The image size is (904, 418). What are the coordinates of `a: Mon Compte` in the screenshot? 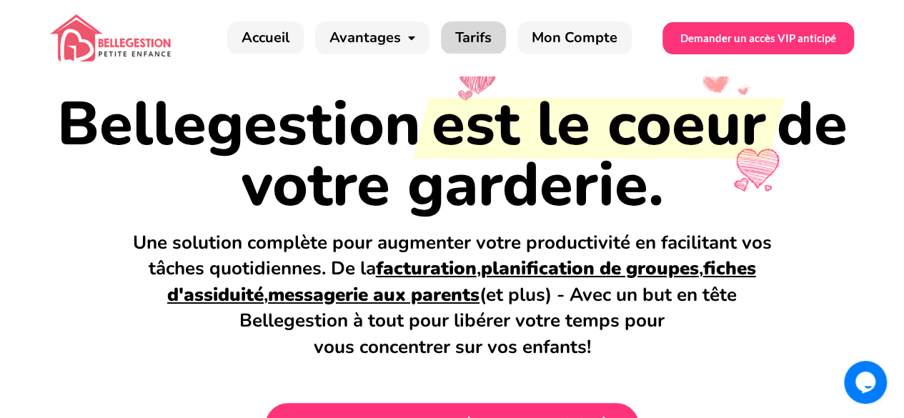 It's located at (575, 38).